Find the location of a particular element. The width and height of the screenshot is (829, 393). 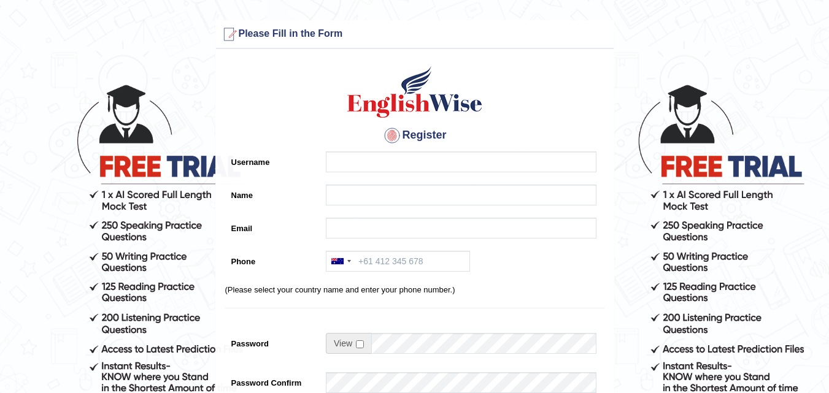

p: (Please select your country name and enter your phone number.) is located at coordinates (415, 290).